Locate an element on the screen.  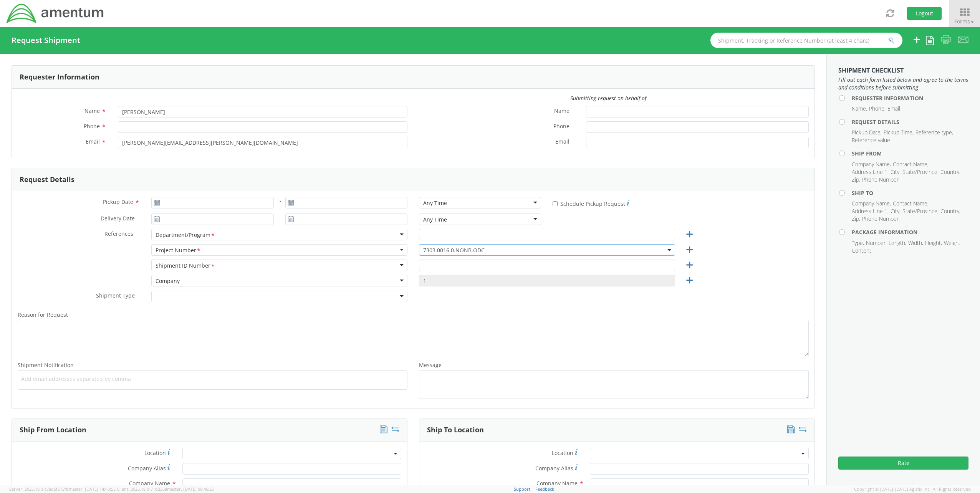
li: Width is located at coordinates (915, 243).